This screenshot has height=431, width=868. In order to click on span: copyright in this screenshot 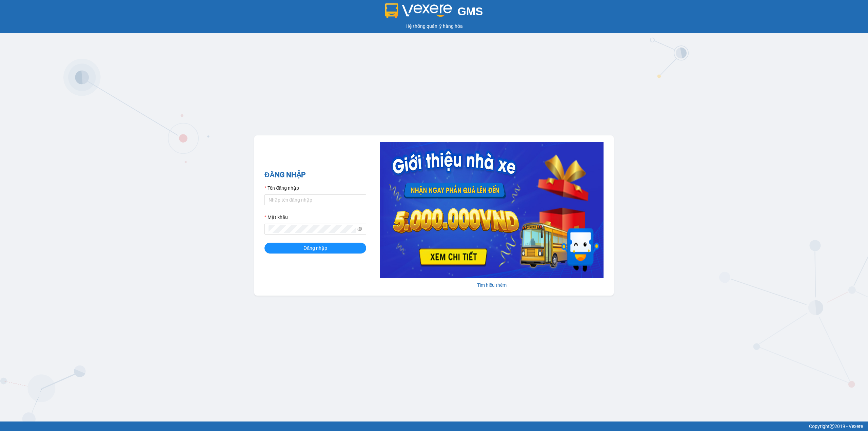, I will do `click(832, 426)`.